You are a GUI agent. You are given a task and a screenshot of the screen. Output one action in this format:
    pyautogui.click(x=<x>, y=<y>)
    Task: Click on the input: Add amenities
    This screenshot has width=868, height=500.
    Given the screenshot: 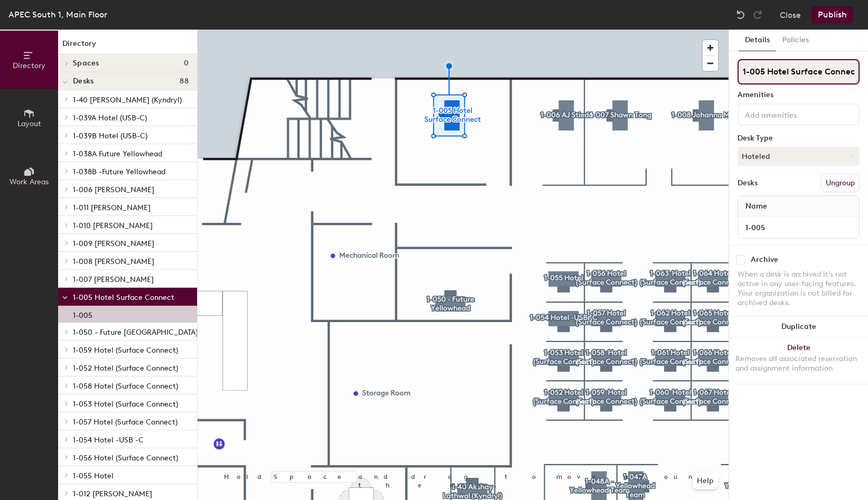 What is the action you would take?
    pyautogui.click(x=790, y=114)
    